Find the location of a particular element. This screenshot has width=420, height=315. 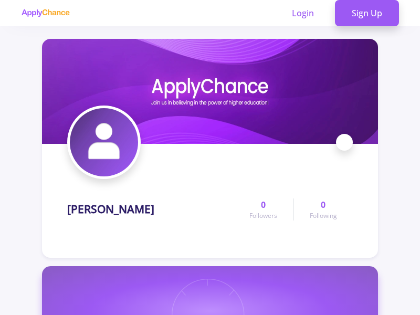

span: Followers is located at coordinates (263, 216).